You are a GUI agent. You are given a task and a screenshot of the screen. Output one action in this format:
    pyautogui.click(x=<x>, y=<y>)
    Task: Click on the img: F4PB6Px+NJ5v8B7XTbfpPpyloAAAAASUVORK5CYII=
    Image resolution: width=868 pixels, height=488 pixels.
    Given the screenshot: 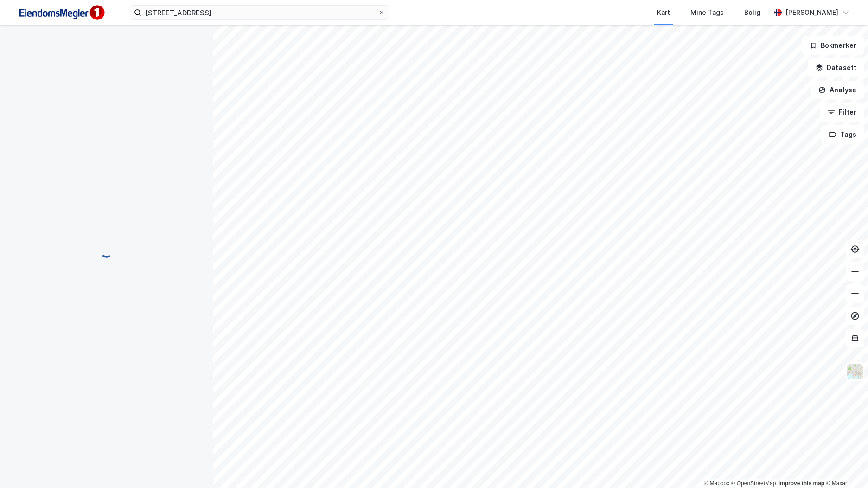 What is the action you would take?
    pyautogui.click(x=61, y=13)
    